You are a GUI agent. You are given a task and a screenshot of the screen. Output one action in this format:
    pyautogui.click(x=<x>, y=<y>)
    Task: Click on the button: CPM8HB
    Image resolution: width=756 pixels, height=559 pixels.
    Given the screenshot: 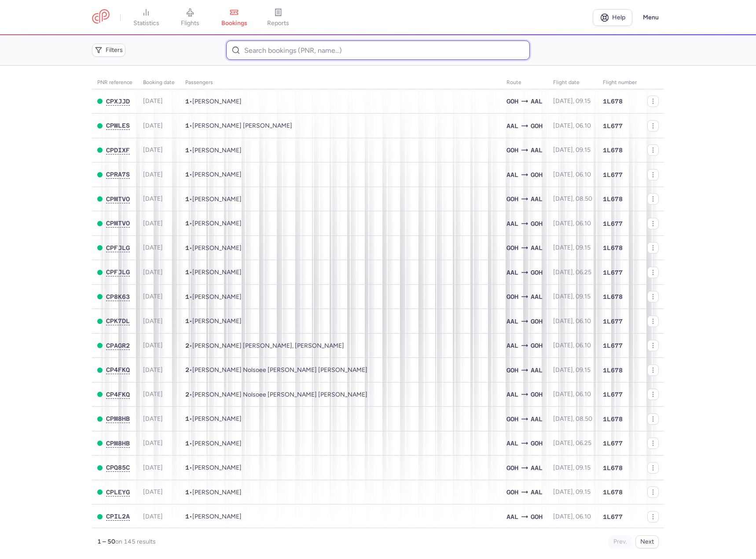 What is the action you would take?
    pyautogui.click(x=118, y=419)
    